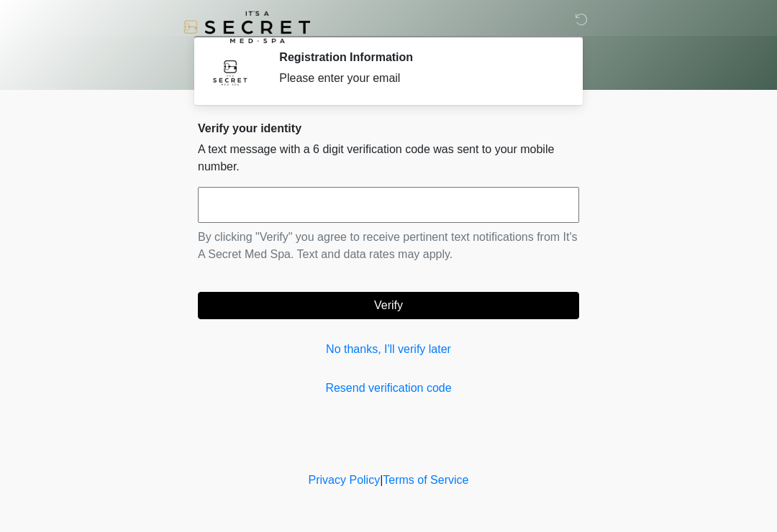  What do you see at coordinates (418, 78) in the screenshot?
I see `div: Please enter your email` at bounding box center [418, 78].